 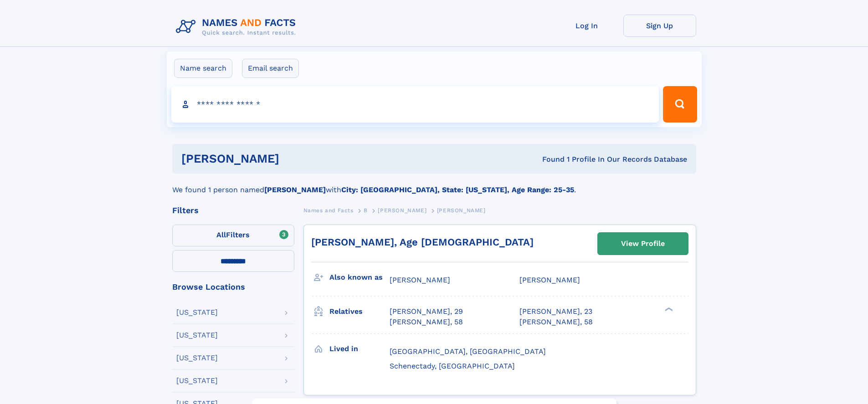 What do you see at coordinates (233, 210) in the screenshot?
I see `div: Filters` at bounding box center [233, 210].